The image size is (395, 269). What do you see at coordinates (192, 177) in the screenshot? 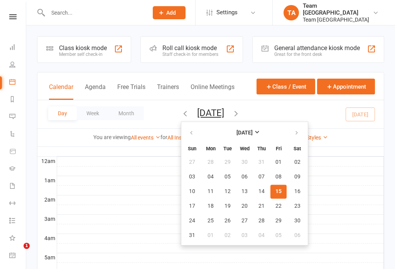
I see `span: 03` at bounding box center [192, 177].